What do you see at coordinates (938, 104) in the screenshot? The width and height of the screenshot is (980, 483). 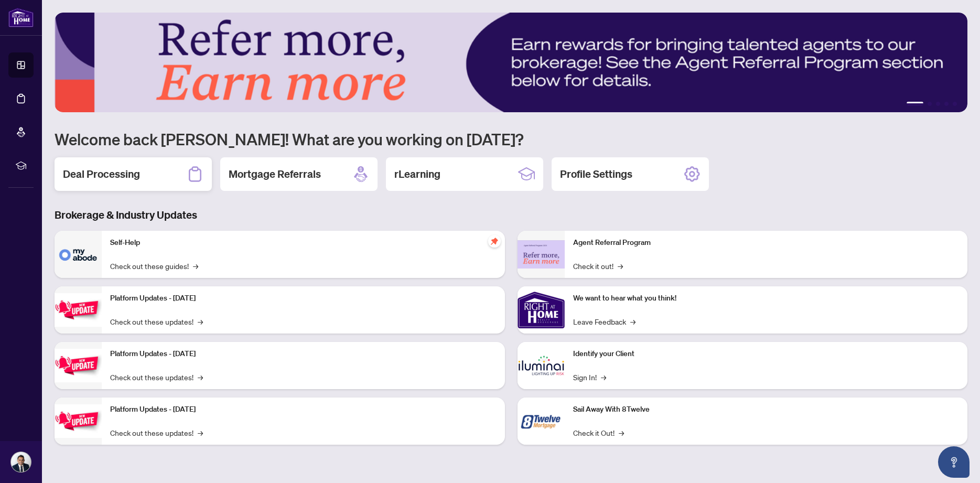 I see `button: 3` at bounding box center [938, 104].